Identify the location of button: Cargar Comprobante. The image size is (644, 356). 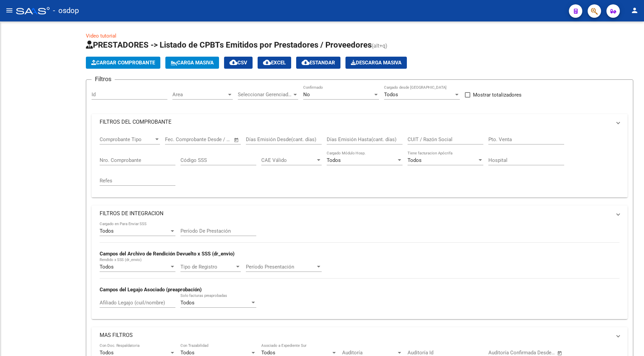
(123, 63).